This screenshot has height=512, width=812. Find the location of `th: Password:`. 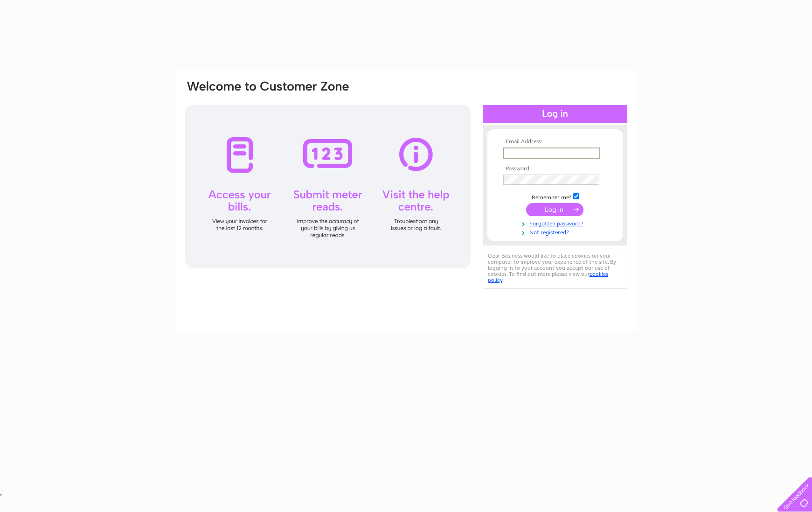

th: Password: is located at coordinates (555, 169).